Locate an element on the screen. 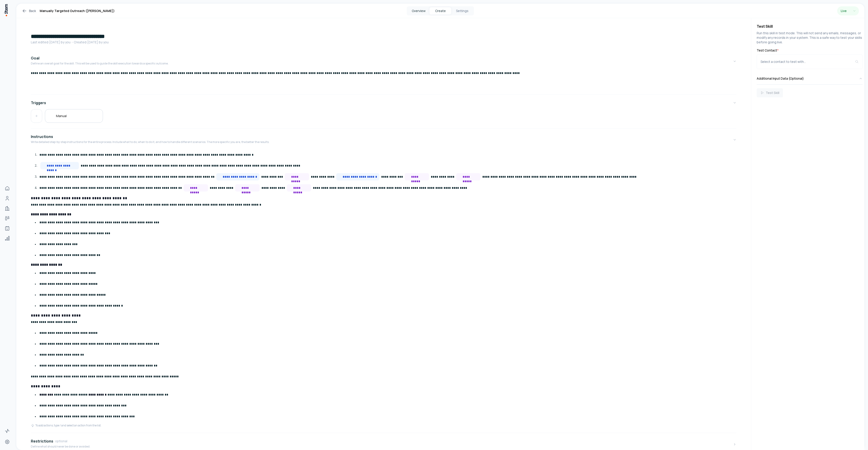 The height and width of the screenshot is (450, 868). button: Settings is located at coordinates (462, 11).